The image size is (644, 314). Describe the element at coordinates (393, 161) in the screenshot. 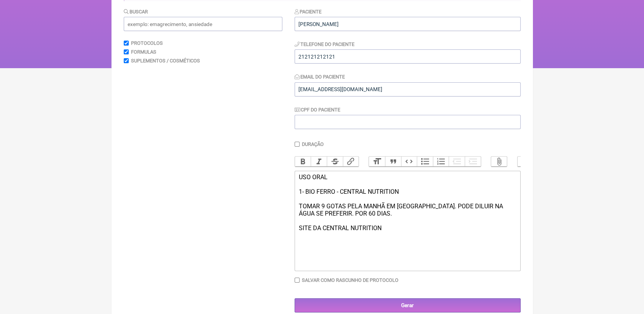

I see `button: Quote` at that location.